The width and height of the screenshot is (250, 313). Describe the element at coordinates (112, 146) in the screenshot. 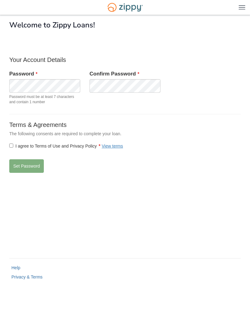

I see `a: View terms` at that location.